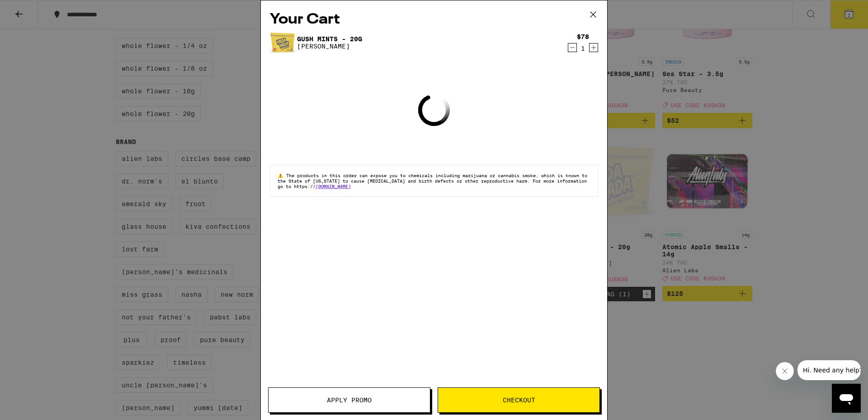 This screenshot has height=420, width=868. What do you see at coordinates (594, 48) in the screenshot?
I see `button: Increment` at bounding box center [594, 48].